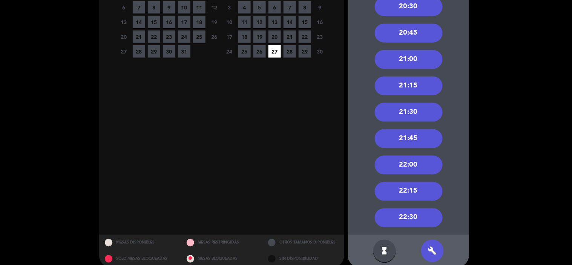 This screenshot has height=265, width=572. I want to click on div: 20:45, so click(409, 33).